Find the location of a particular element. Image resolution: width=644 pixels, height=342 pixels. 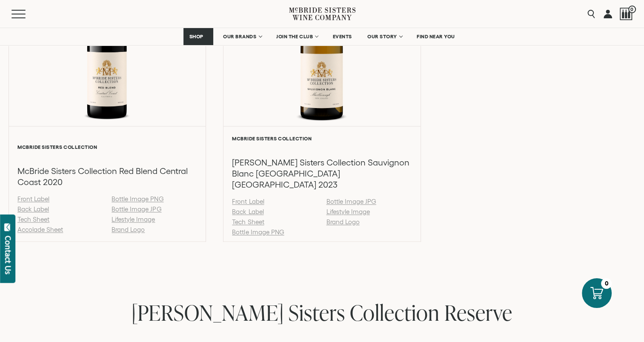

span: OUR STORY is located at coordinates (382, 36).